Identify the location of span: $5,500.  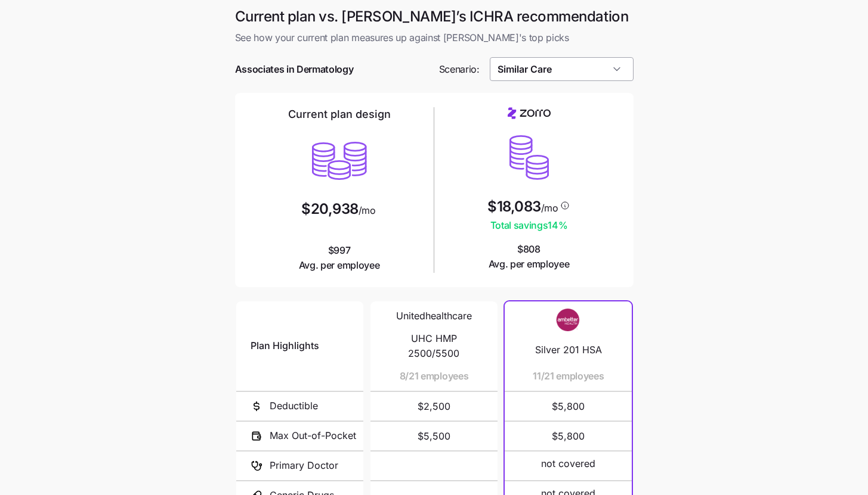
(433, 436).